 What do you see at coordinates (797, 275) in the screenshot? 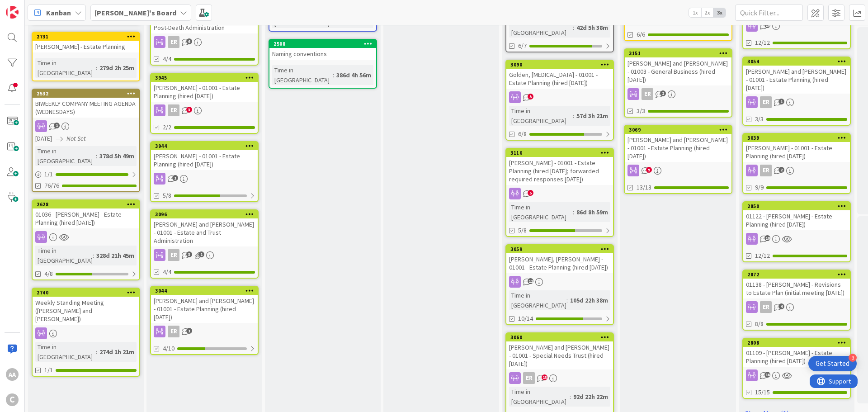
I see `div: 2872` at bounding box center [797, 275].